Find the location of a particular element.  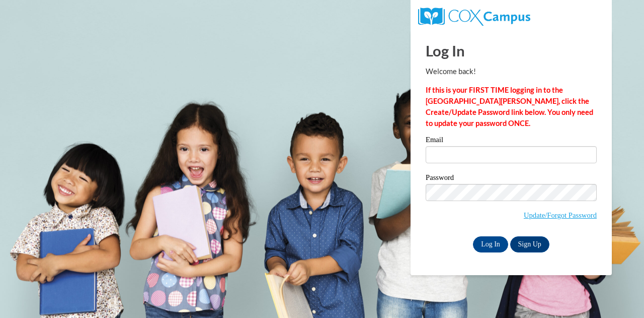

a: Sign Up is located at coordinates (530, 244).